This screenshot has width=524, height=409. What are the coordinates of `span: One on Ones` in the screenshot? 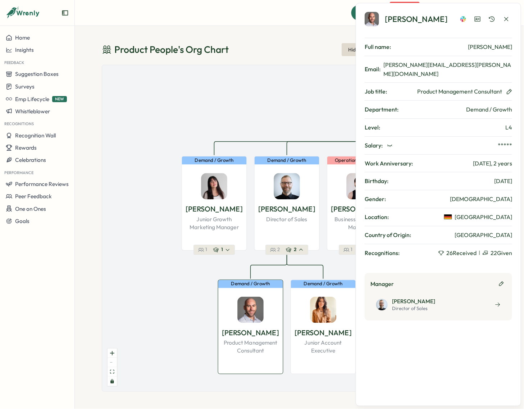 It's located at (31, 209).